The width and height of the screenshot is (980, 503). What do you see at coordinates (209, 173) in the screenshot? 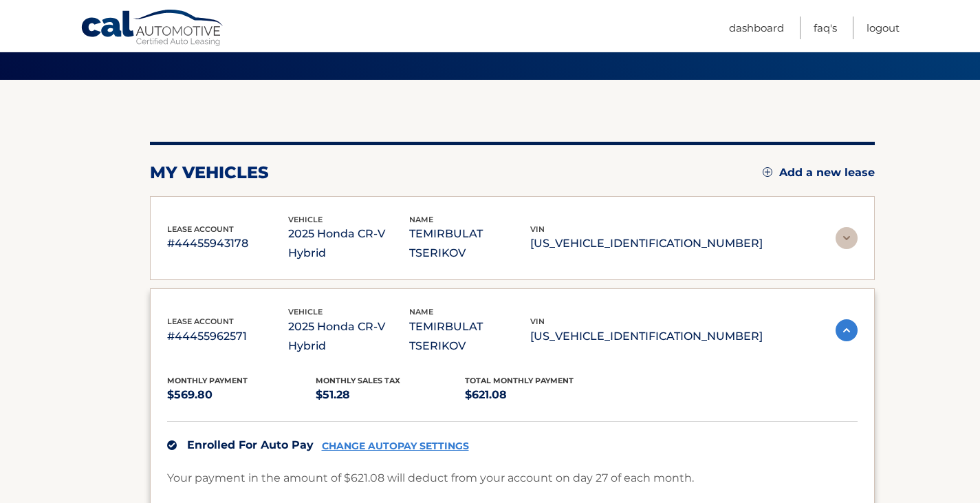
I see `h2: my vehicles` at bounding box center [209, 173].